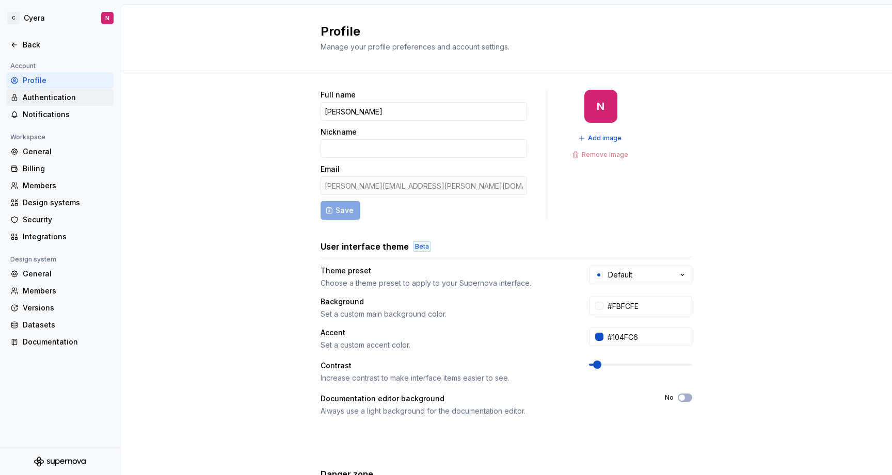 Image resolution: width=892 pixels, height=475 pixels. I want to click on div: Background, so click(445, 302).